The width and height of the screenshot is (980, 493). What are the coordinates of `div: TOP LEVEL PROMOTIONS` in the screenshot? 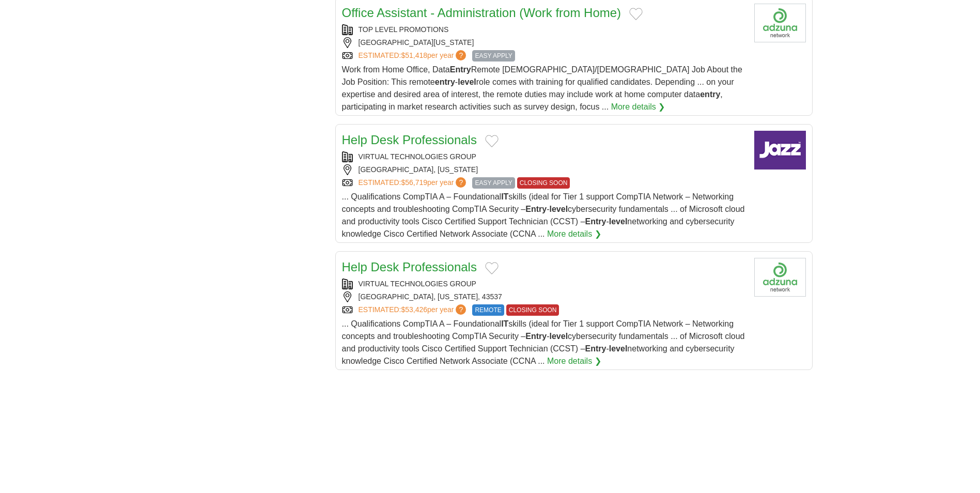 It's located at (544, 29).